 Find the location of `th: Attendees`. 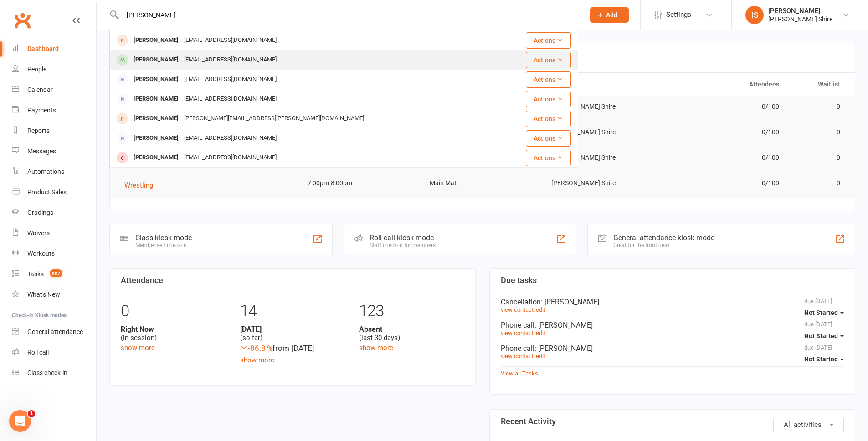

th: Attendees is located at coordinates (726, 84).